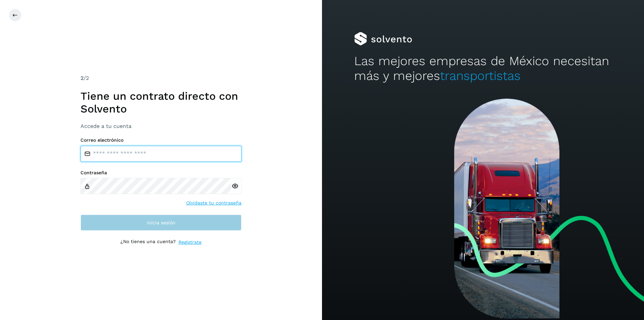  I want to click on span: transportistas, so click(480, 76).